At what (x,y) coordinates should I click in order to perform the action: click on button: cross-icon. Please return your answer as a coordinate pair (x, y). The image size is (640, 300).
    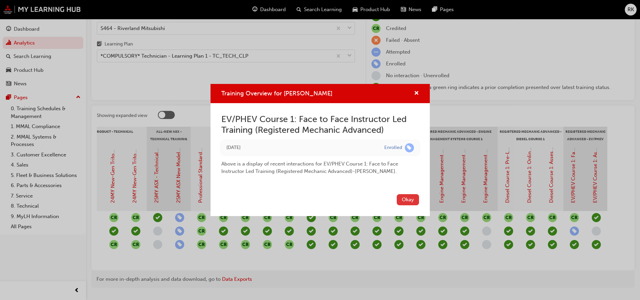
    Looking at the image, I should click on (416, 93).